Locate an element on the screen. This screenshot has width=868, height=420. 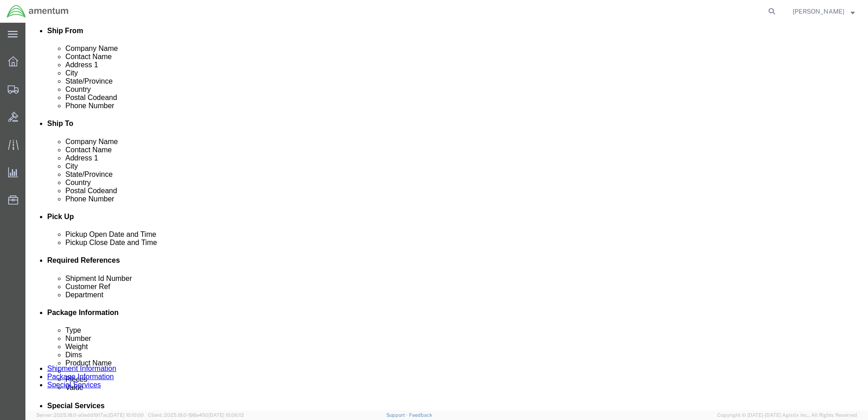
a: Support is located at coordinates (398, 415).